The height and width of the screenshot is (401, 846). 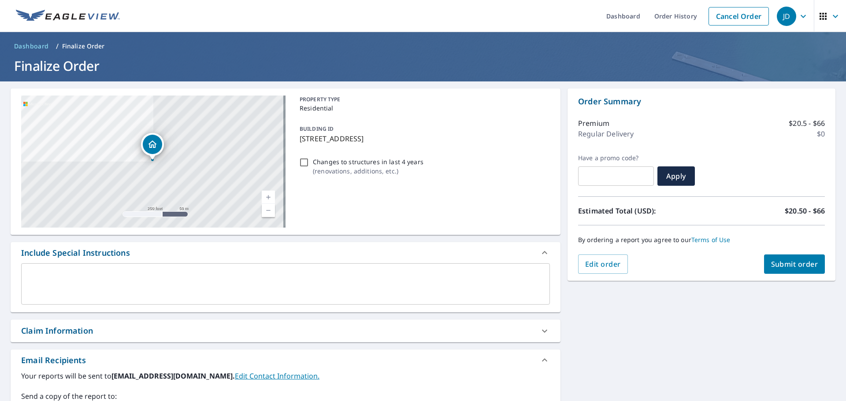 What do you see at coordinates (702, 101) in the screenshot?
I see `p: Order Summary` at bounding box center [702, 101].